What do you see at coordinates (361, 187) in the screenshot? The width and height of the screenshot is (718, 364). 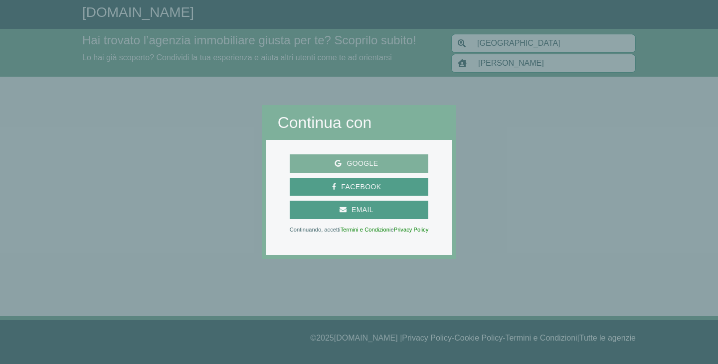 I see `span: Facebook` at bounding box center [361, 187].